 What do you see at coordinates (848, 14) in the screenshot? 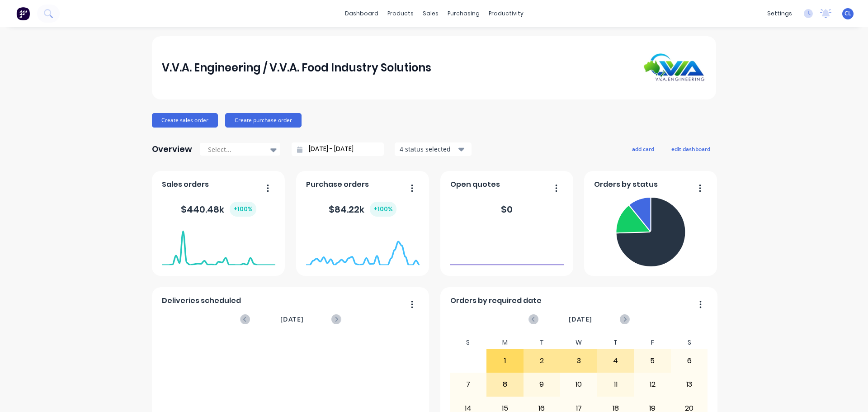
I see `span: CL` at bounding box center [848, 14].